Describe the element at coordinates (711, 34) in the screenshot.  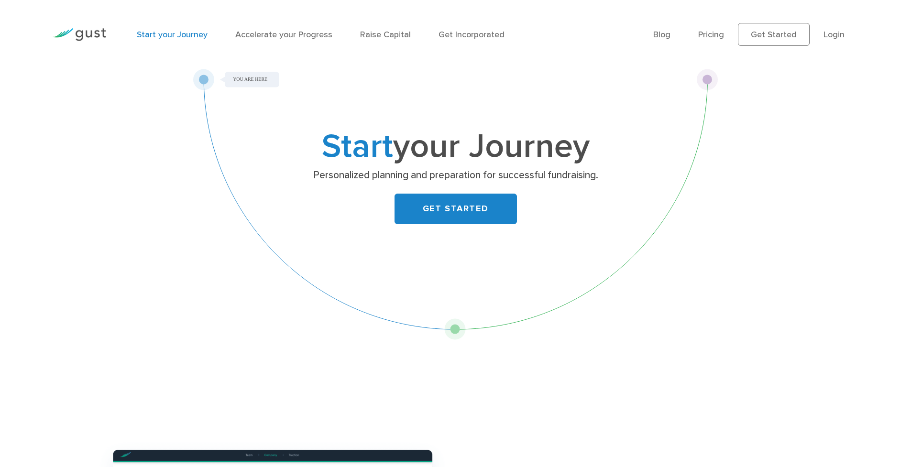
I see `a: Pricing` at that location.